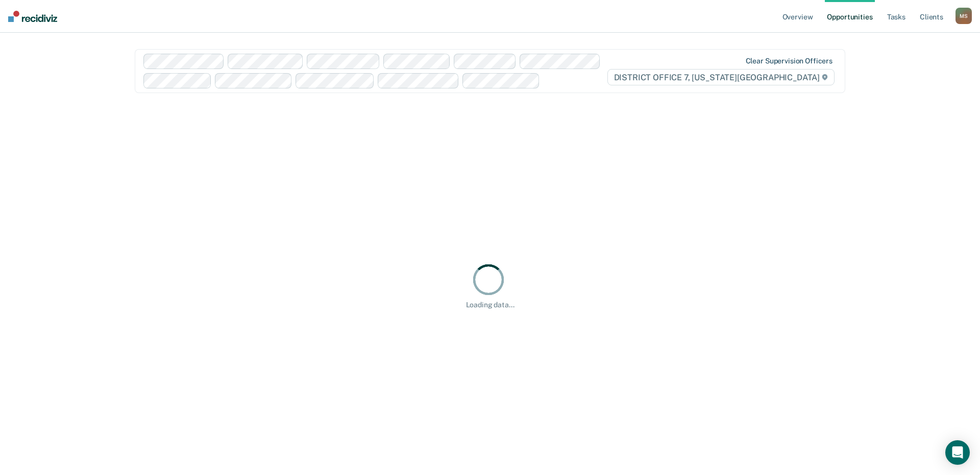 This screenshot has height=475, width=980. What do you see at coordinates (33, 16) in the screenshot?
I see `img: Recidiviz` at bounding box center [33, 16].